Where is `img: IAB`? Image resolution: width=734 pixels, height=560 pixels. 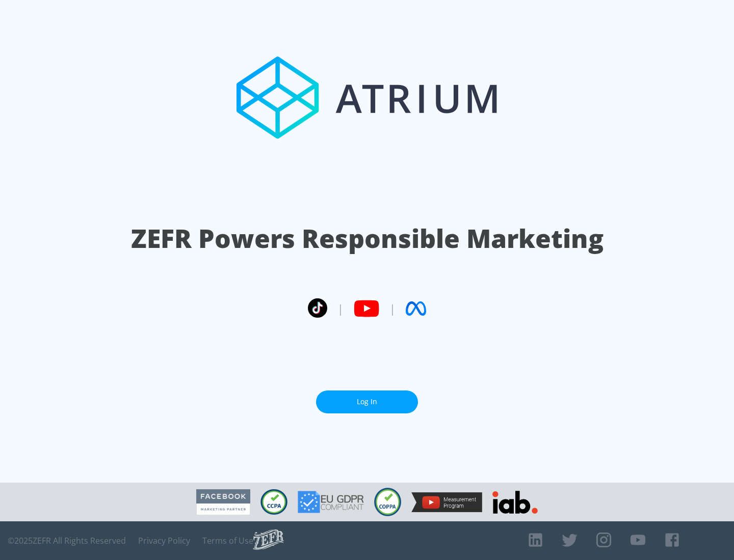 img: IAB is located at coordinates (515, 502).